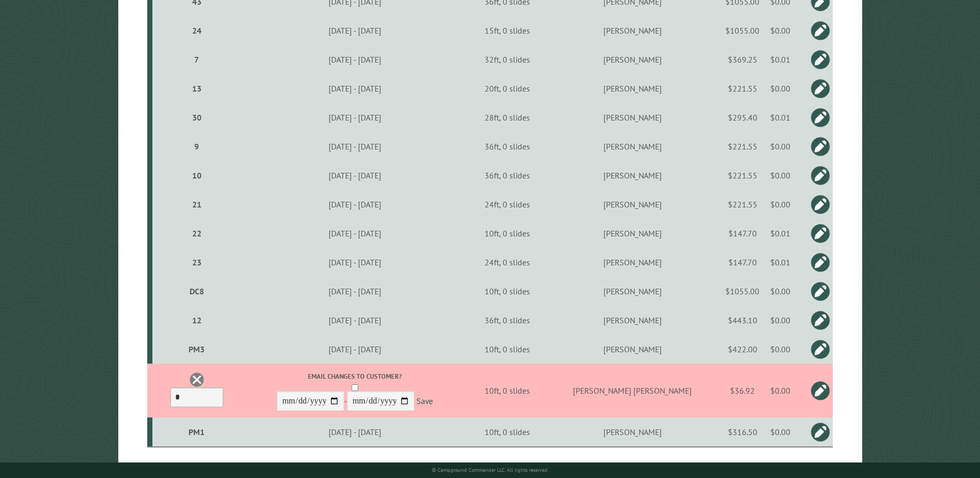 The image size is (980, 478). Describe the element at coordinates (196, 30) in the screenshot. I see `div: 24` at that location.